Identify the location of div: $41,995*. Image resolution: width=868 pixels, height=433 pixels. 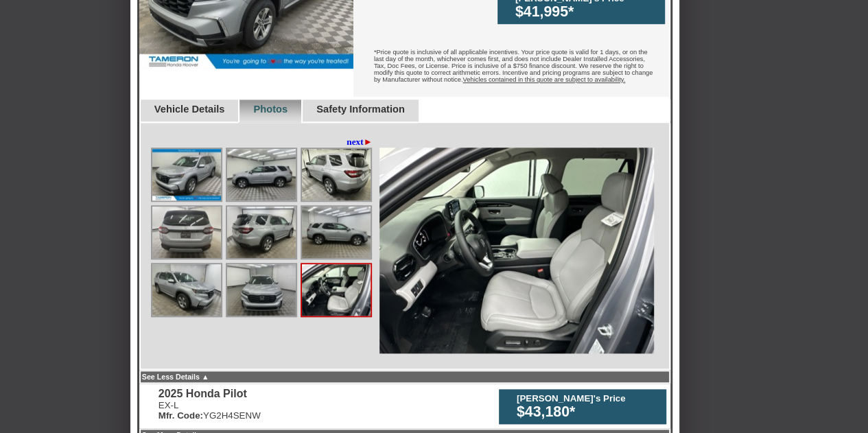
(587, 12).